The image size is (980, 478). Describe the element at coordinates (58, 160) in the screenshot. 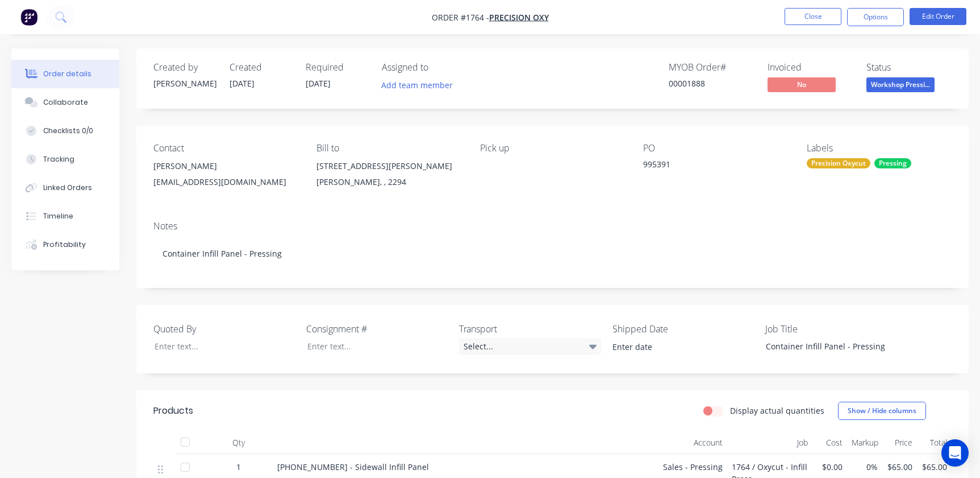

I see `div: Tracking` at that location.